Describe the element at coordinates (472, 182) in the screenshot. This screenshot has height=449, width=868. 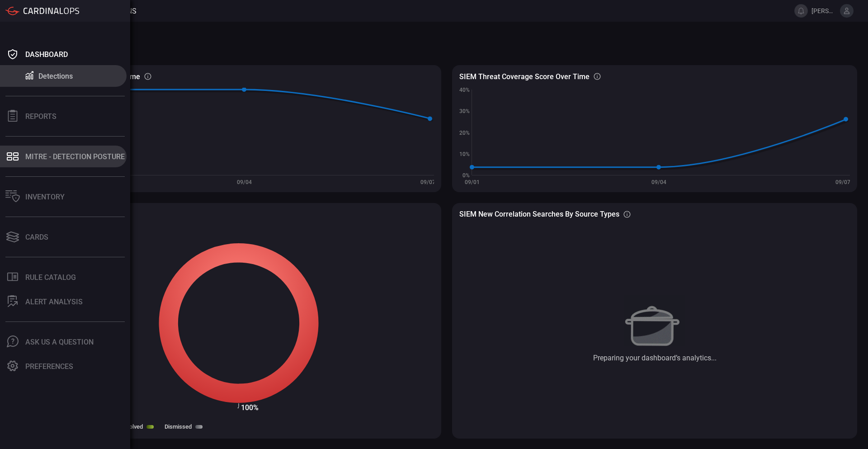
I see `text: 09/01` at that location.